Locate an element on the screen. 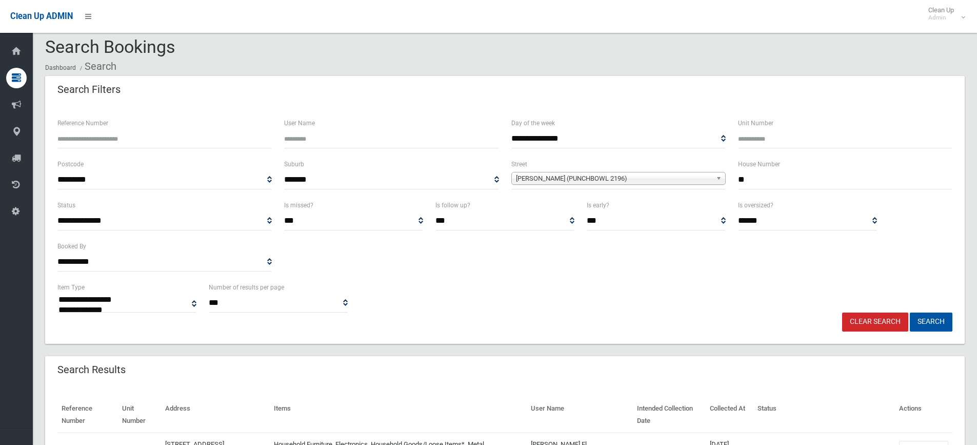 This screenshot has height=445, width=977. label: Is follow up? is located at coordinates (453, 205).